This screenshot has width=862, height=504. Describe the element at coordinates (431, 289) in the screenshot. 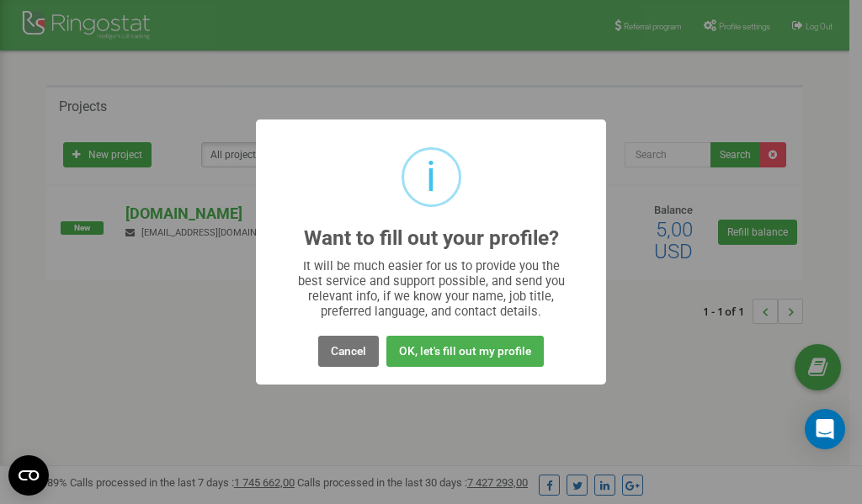

I see `div: It will be much easier for us to provide you the best service and support possible, and send you ...` at that location.